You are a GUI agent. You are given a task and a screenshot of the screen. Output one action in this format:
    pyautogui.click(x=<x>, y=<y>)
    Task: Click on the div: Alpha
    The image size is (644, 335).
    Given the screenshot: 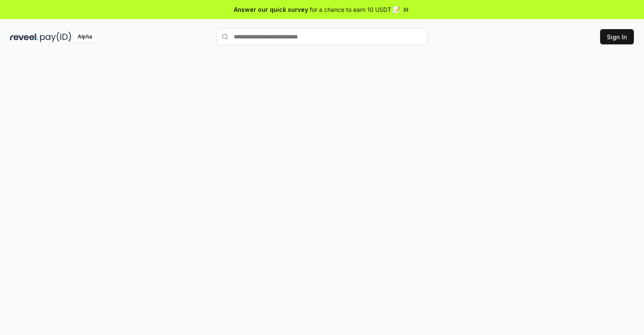 What is the action you would take?
    pyautogui.click(x=85, y=36)
    